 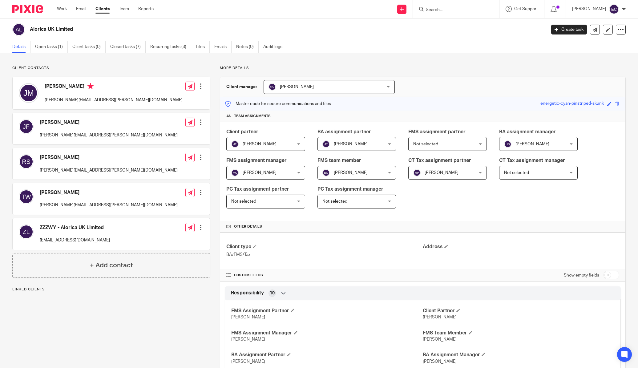 I want to click on input: Search, so click(x=453, y=10).